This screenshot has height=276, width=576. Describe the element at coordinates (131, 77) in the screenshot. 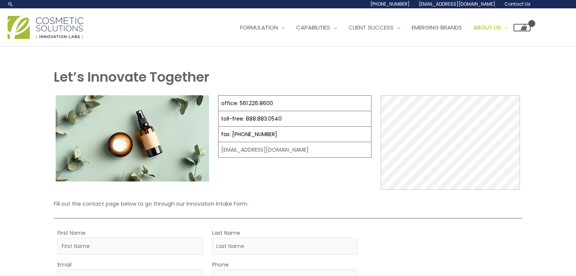

I see `strong: Let’s Innovate Together` at that location.